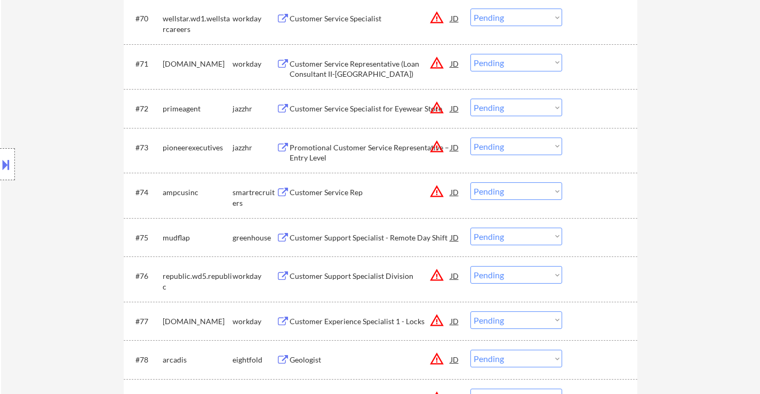 This screenshot has height=394, width=760. Describe the element at coordinates (144, 276) in the screenshot. I see `div: #76` at that location.